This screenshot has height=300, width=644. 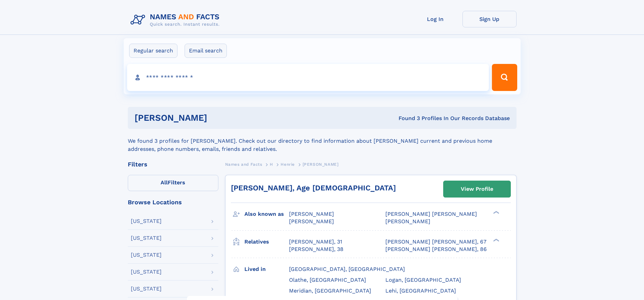 I want to click on label: Regular search, so click(x=153, y=51).